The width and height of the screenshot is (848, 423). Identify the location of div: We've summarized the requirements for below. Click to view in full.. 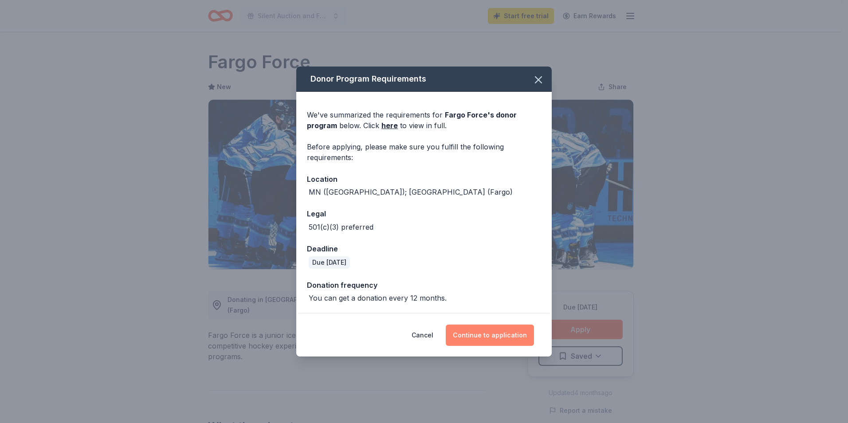
(424, 120).